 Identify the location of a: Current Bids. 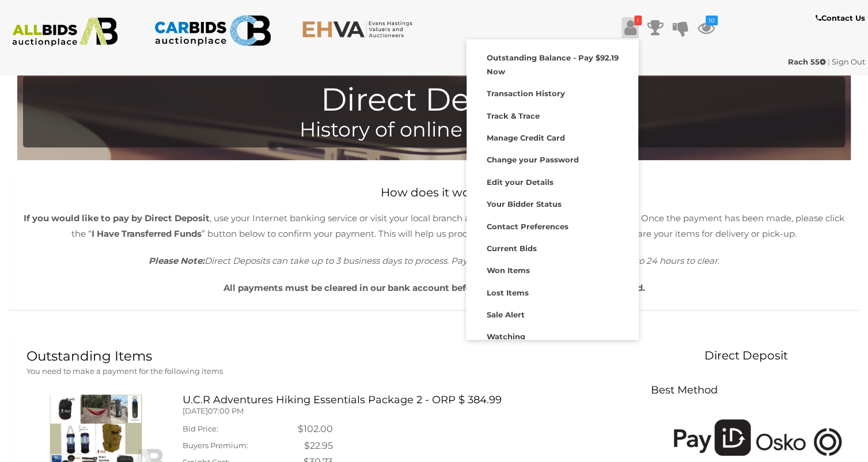
(553, 247).